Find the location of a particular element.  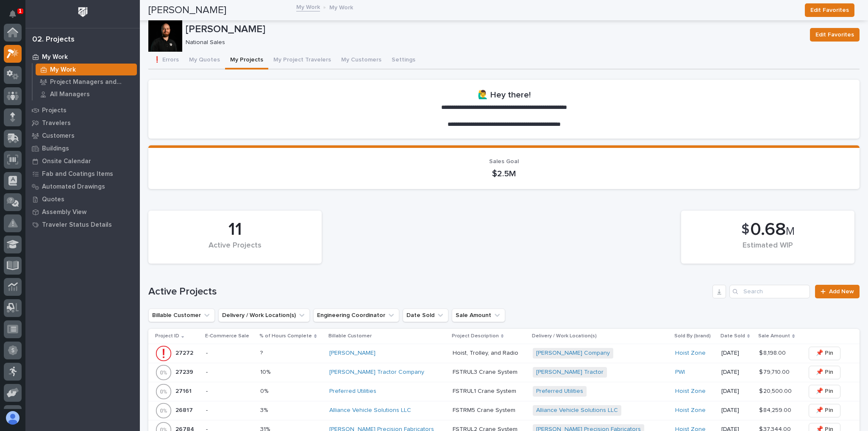

button: Notifications is located at coordinates (13, 14).